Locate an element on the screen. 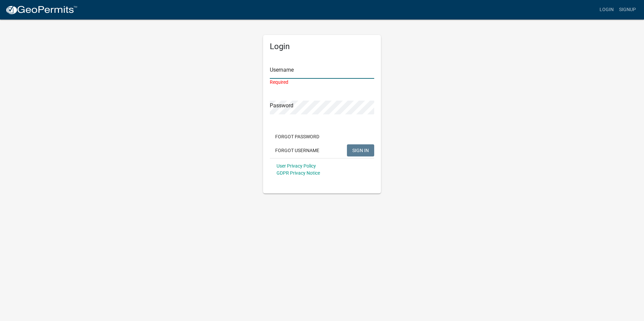  h5: Login is located at coordinates (322, 46).